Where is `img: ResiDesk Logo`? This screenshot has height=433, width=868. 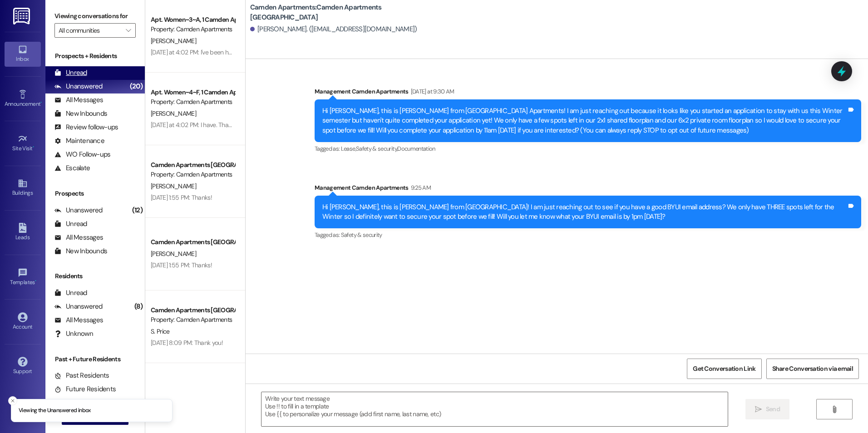 img: ResiDesk Logo is located at coordinates (22, 16).